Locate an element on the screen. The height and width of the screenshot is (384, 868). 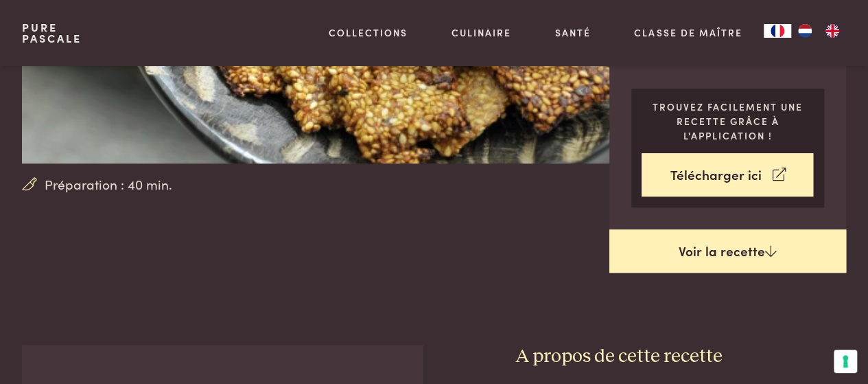
a: FR is located at coordinates (777, 31).